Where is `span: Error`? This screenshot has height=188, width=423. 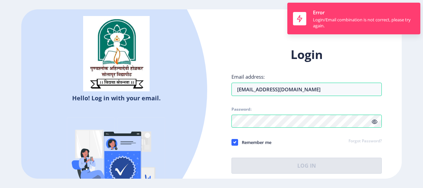
span: Error is located at coordinates (319, 12).